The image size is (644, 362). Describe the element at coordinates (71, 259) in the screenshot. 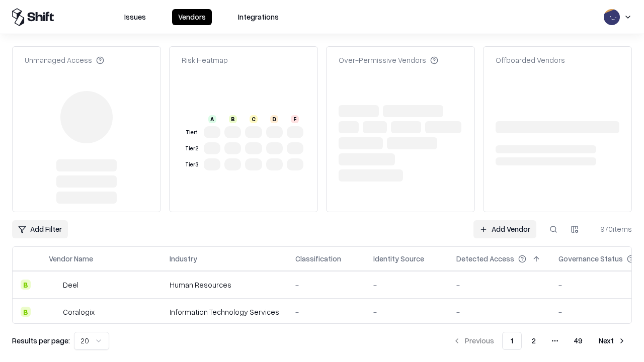

I see `div: Vendor Name` at that location.